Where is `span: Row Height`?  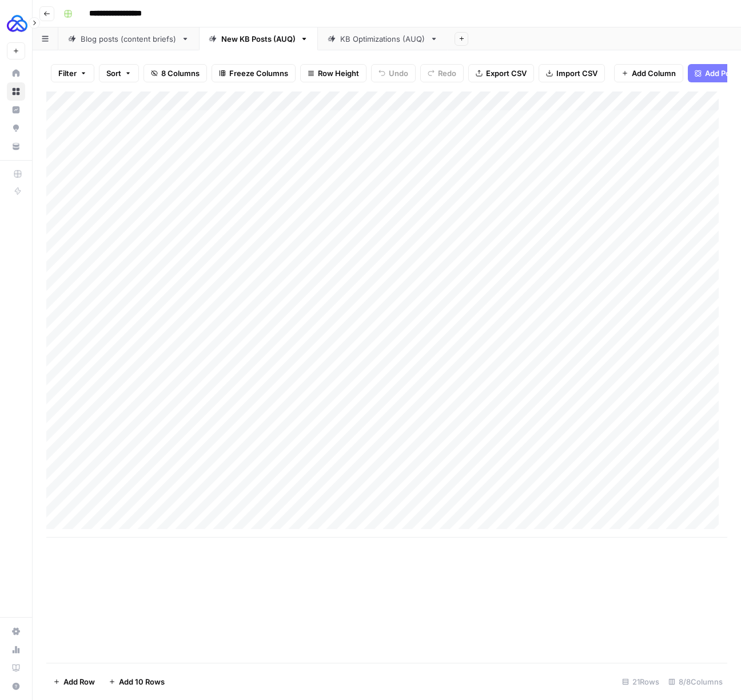
span: Row Height is located at coordinates (339, 73).